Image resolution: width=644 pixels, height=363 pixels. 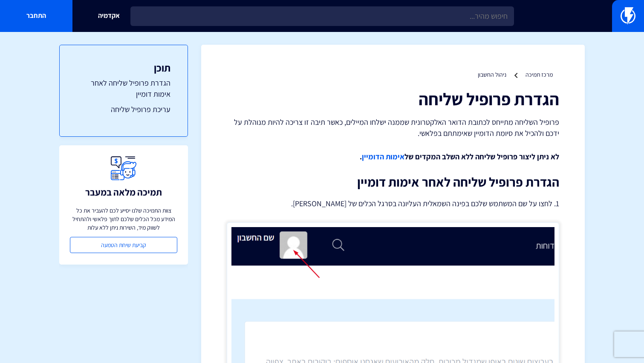 I want to click on input: חיפוש מהיר..., so click(x=322, y=16).